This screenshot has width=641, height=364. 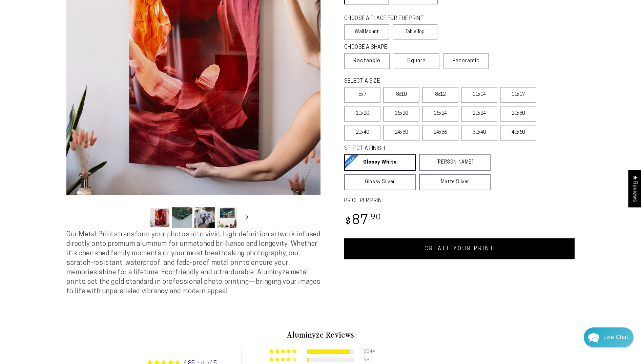 What do you see at coordinates (72, 210) in the screenshot?
I see `a: Send a Message` at bounding box center [72, 210].